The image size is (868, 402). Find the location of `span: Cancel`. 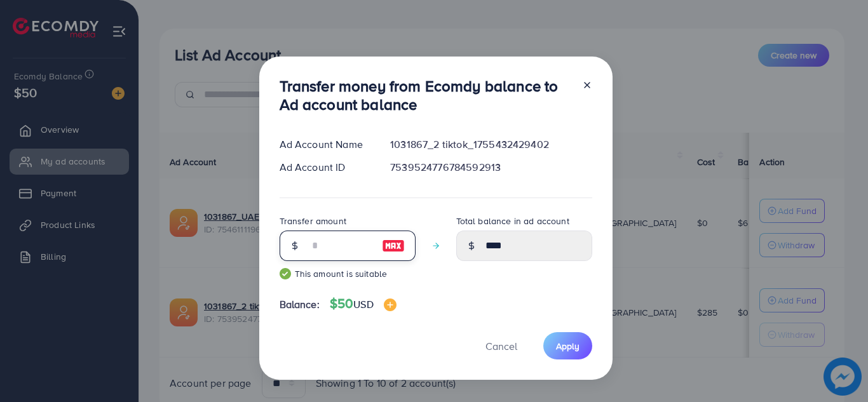

span: Cancel is located at coordinates (501, 346).